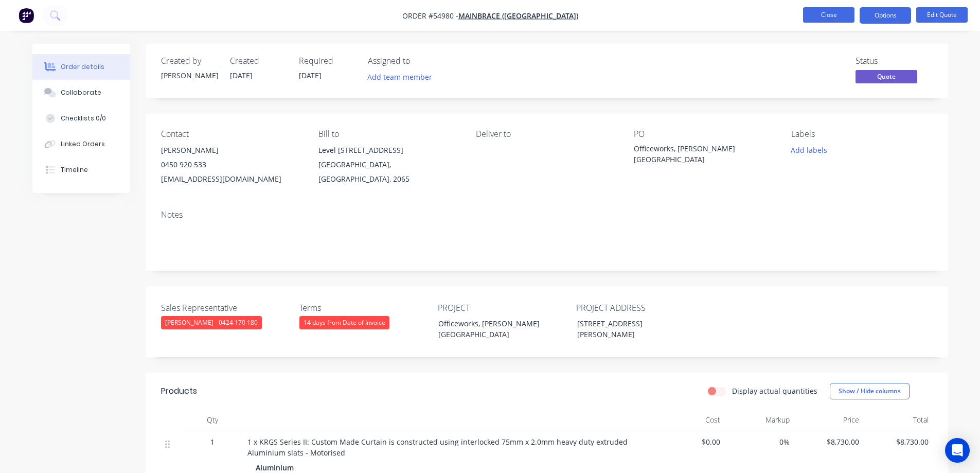 The image size is (980, 473). Describe the element at coordinates (344, 323) in the screenshot. I see `div: 14 days from Date of Invoice` at that location.